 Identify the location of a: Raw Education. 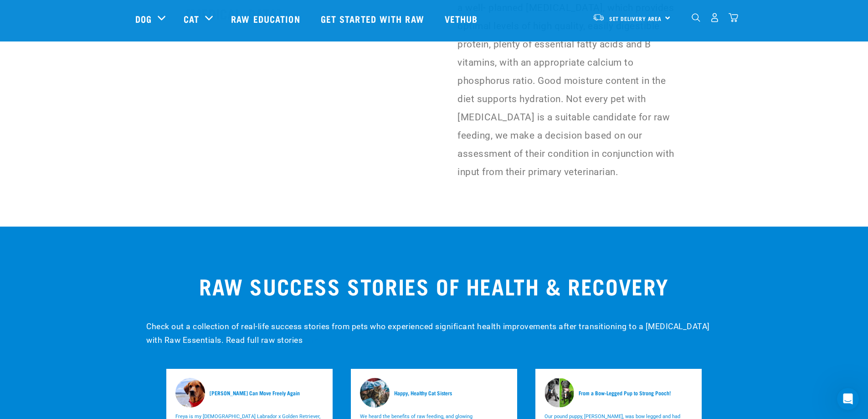
(267, 19).